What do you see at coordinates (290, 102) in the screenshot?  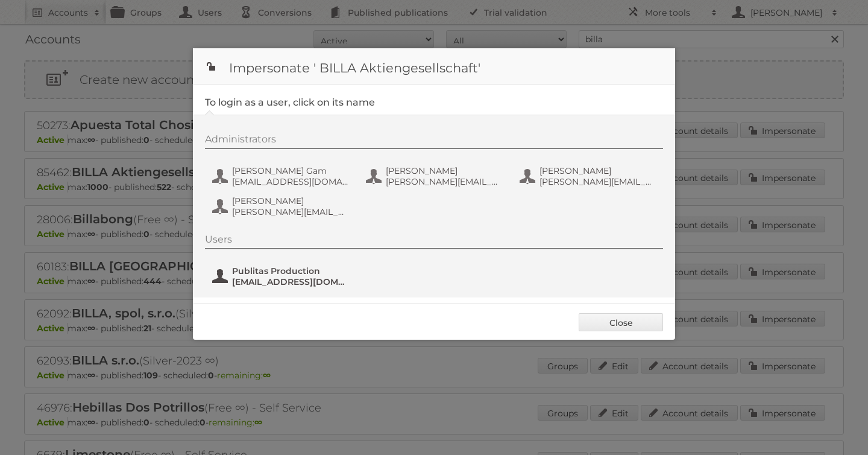 I see `legend: To login as a user, click on its name` at bounding box center [290, 102].